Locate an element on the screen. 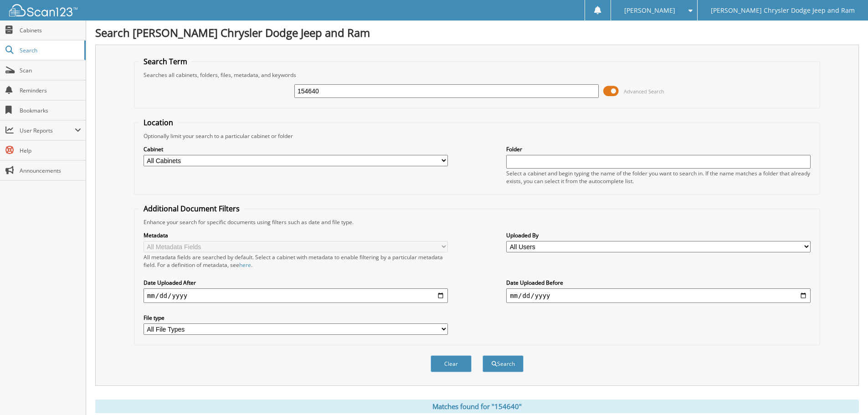 The image size is (868, 415). div: Searches all cabinets, folders, files, metadata, and keywords is located at coordinates (477, 75).